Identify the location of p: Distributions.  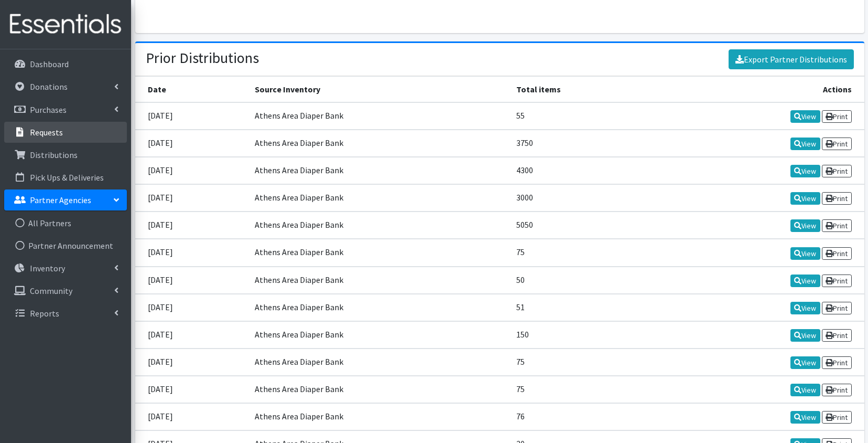
(53, 155).